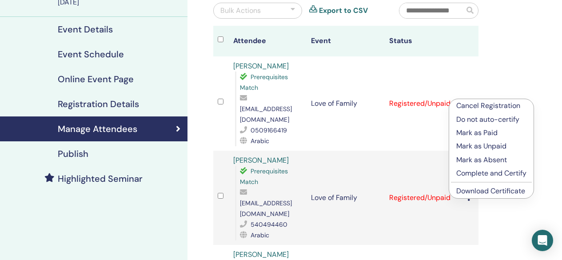  Describe the element at coordinates (269, 130) in the screenshot. I see `span: 0509166419` at that location.